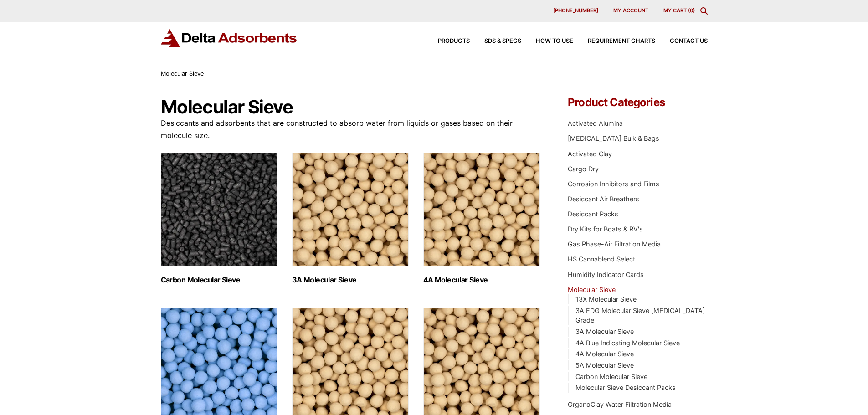 Image resolution: width=868 pixels, height=415 pixels. I want to click on a: Gas Phase-Air Filtration Media, so click(615, 244).